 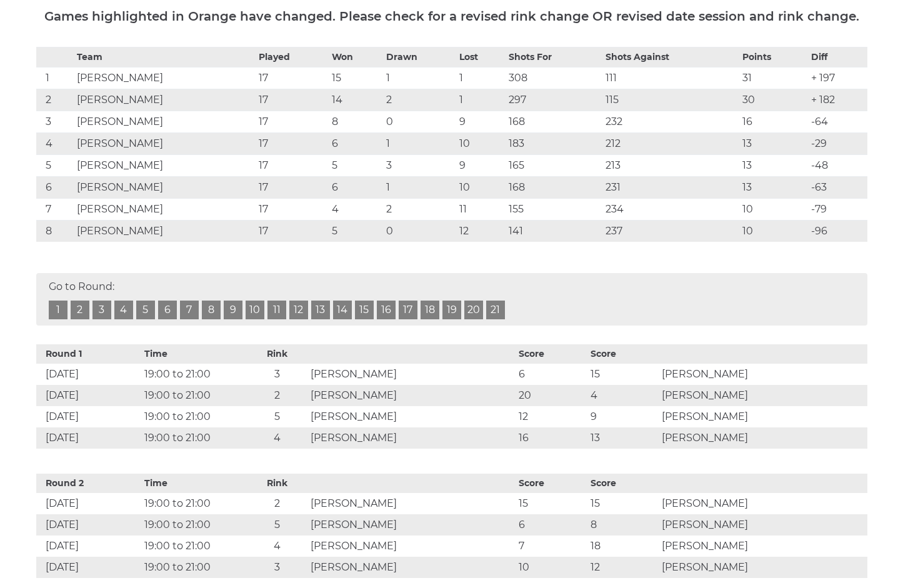 I want to click on td: 14, so click(x=355, y=100).